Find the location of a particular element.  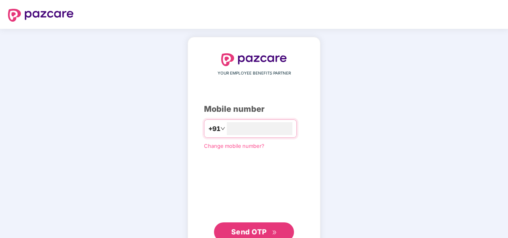

span: Change mobile number? is located at coordinates (234, 146).